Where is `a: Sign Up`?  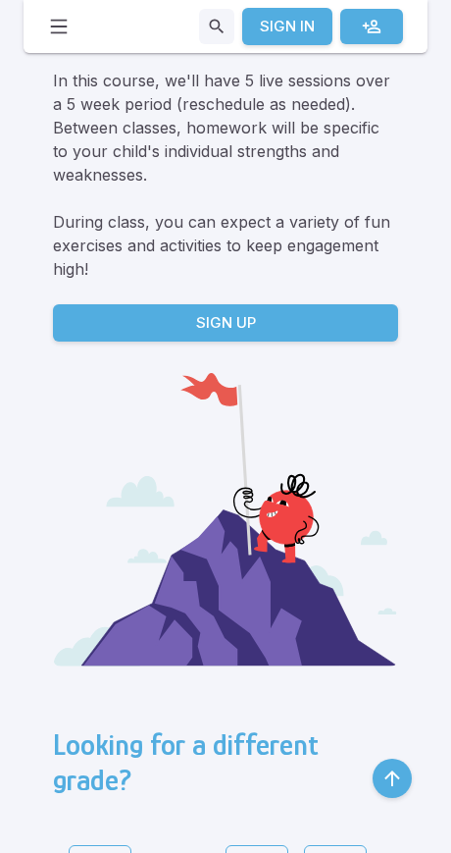 a: Sign Up is located at coordinates (226, 323).